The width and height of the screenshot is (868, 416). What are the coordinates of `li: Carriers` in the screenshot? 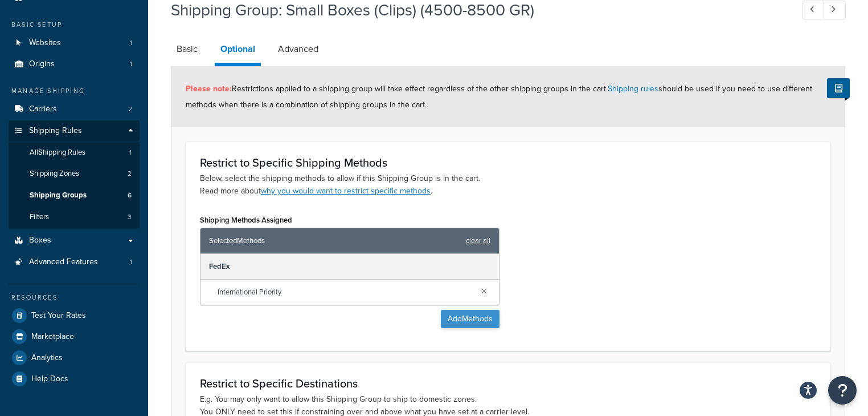 It's located at (74, 109).